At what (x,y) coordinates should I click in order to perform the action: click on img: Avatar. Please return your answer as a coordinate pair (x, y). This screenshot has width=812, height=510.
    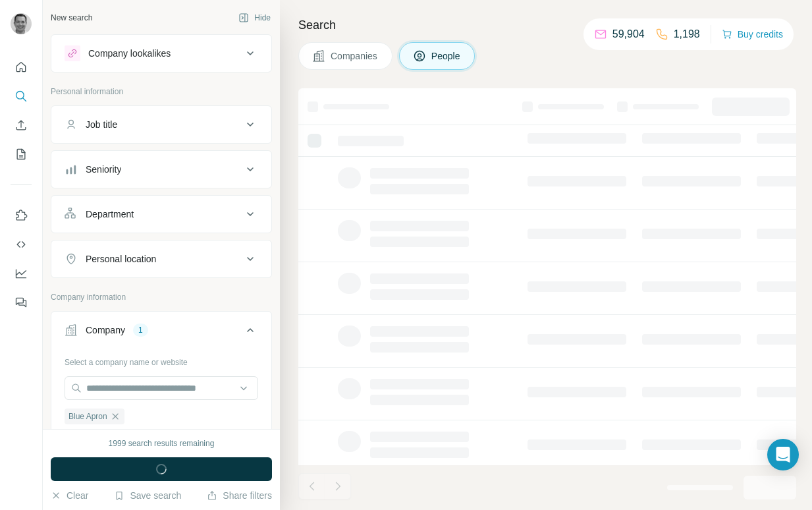
    Looking at the image, I should click on (21, 24).